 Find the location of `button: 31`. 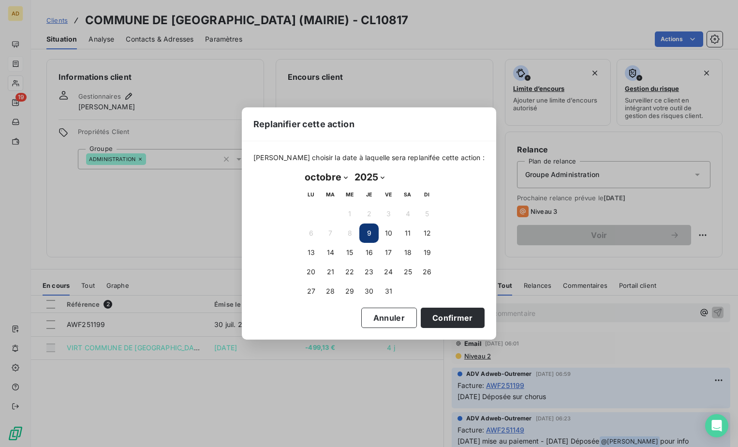

button: 31 is located at coordinates (388, 291).